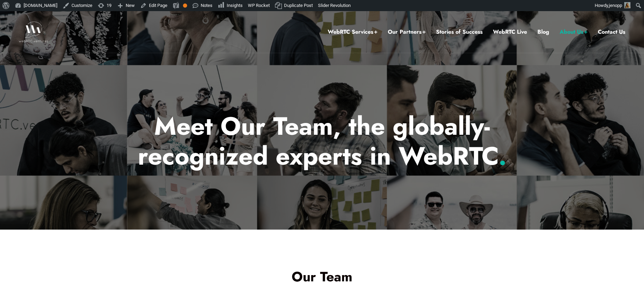  Describe the element at coordinates (543, 32) in the screenshot. I see `a: Blog` at that location.